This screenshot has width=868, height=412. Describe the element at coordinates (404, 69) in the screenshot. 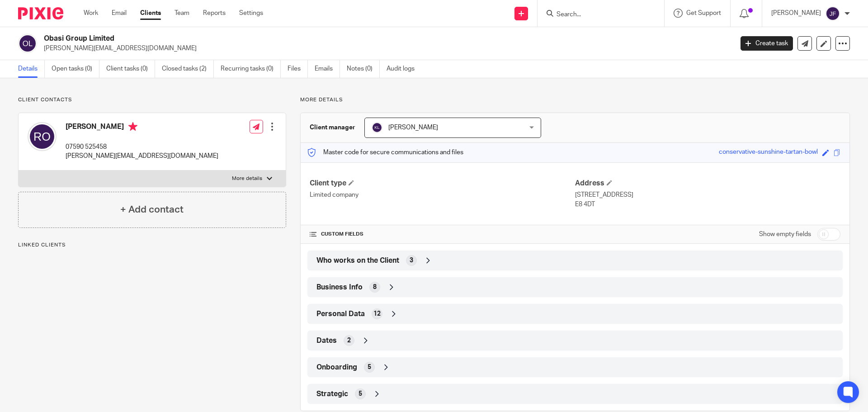

I see `a: Audit logs` at that location.